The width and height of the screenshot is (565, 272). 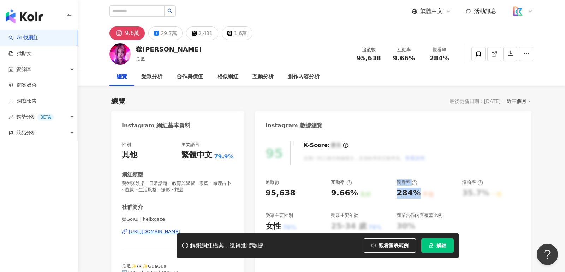 What do you see at coordinates (344, 216) in the screenshot?
I see `div: 受眾主要年齡` at bounding box center [344, 216].